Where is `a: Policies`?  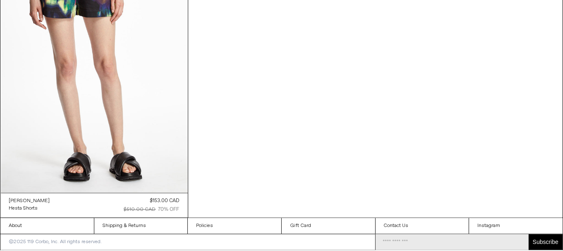 a: Policies is located at coordinates (234, 225).